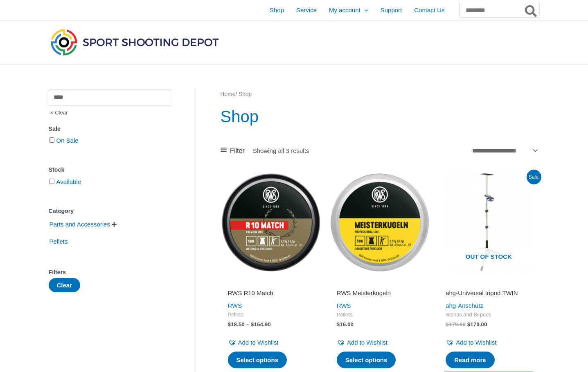  I want to click on div: Stock, so click(110, 170).